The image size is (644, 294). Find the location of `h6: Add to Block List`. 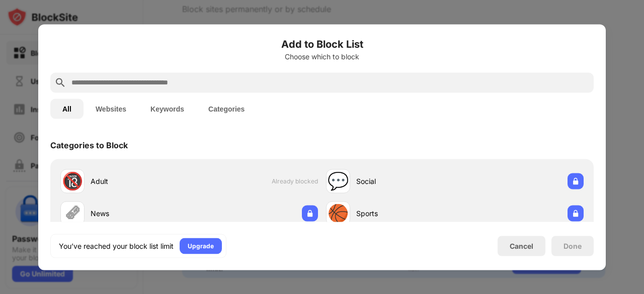

h6: Add to Block List is located at coordinates (322, 44).